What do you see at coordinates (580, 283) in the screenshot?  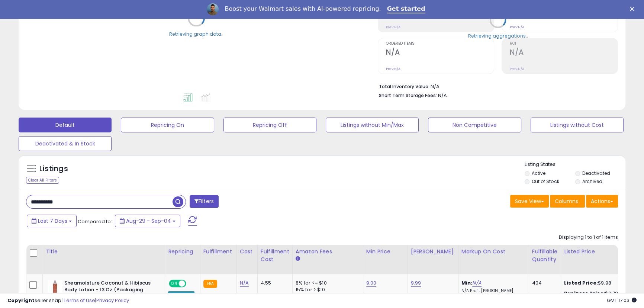 I see `b: Listed Price:` at bounding box center [580, 283].